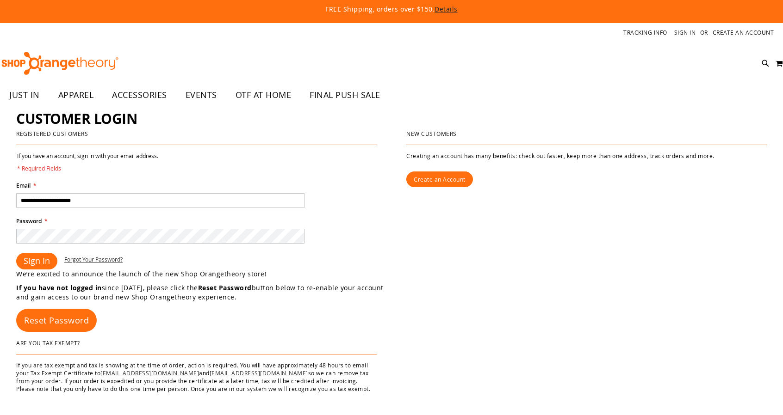  I want to click on strong: Registered Customers, so click(52, 134).